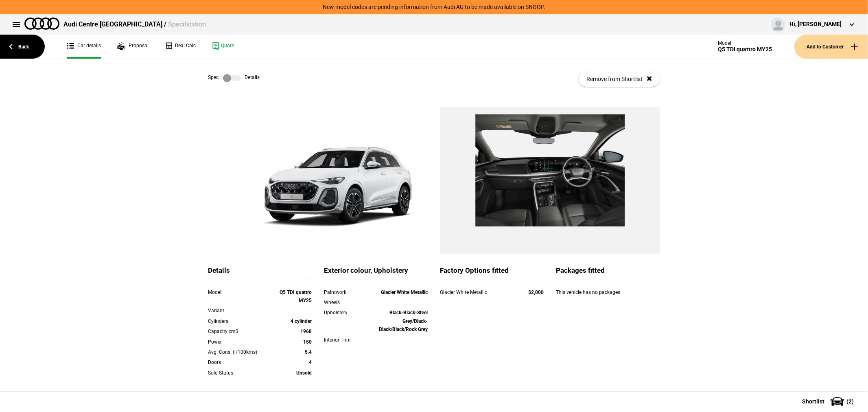 The image size is (868, 412). I want to click on a: Deal Calc, so click(180, 47).